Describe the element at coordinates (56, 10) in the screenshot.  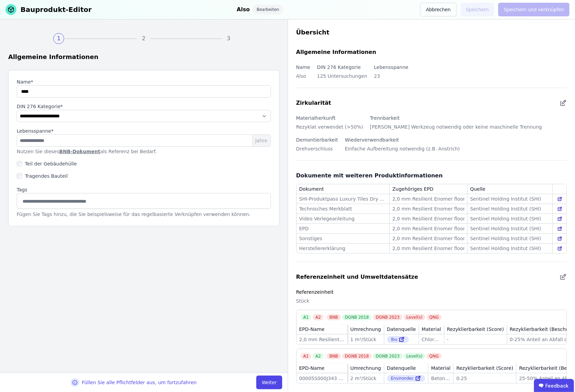
I see `div: Bauprodukt-Editor` at that location.